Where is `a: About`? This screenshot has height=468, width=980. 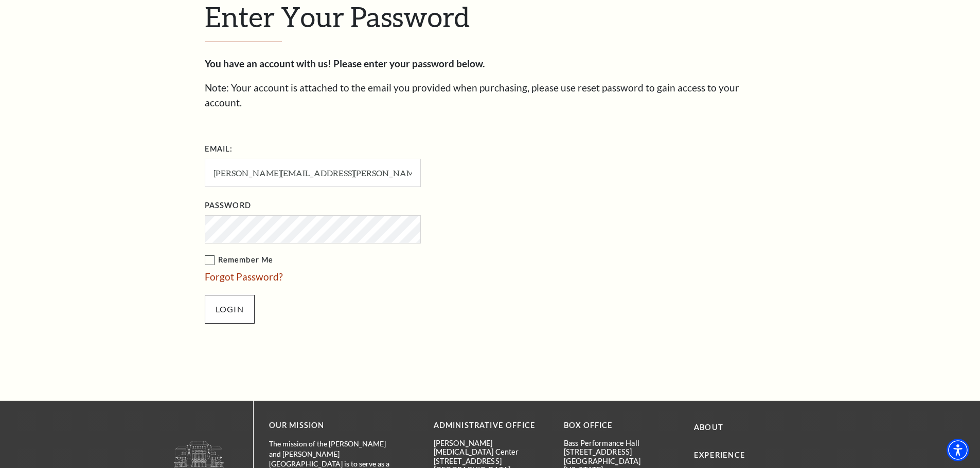
a: About is located at coordinates (708, 427).